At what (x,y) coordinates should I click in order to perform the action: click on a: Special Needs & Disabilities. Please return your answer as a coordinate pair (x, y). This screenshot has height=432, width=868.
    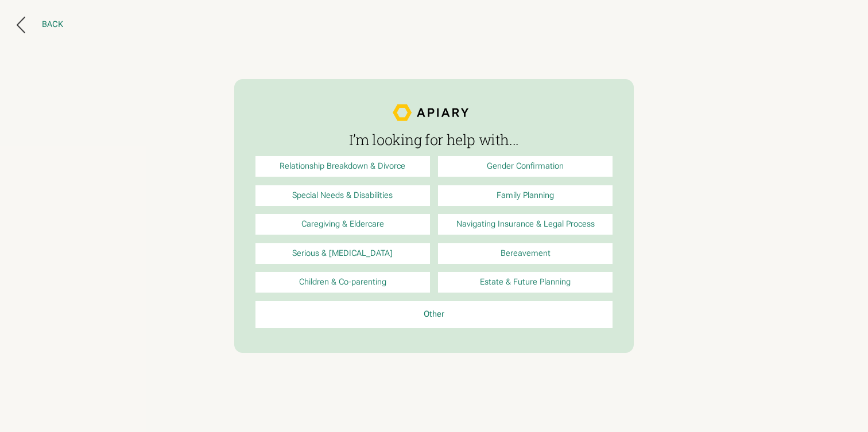
    Looking at the image, I should click on (342, 196).